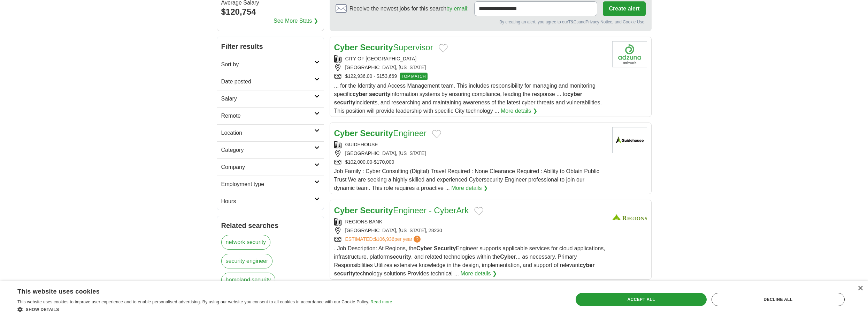  I want to click on a: Privacy Notice, so click(598, 22).